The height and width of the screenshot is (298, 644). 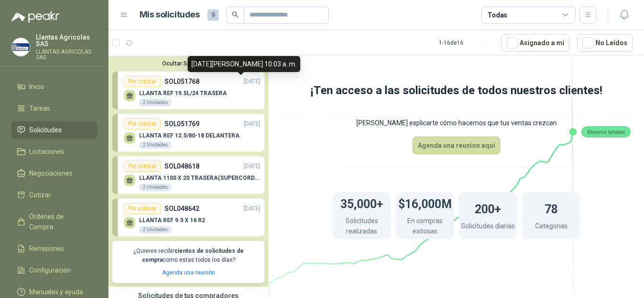 What do you see at coordinates (40, 195) in the screenshot?
I see `span: Cotizar` at bounding box center [40, 195].